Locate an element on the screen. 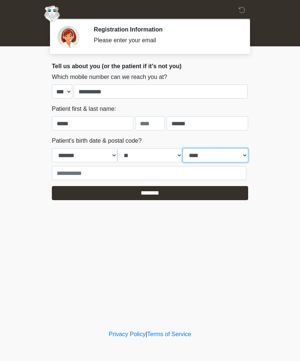 This screenshot has height=361, width=300. h2: Registration Information is located at coordinates (165, 29).